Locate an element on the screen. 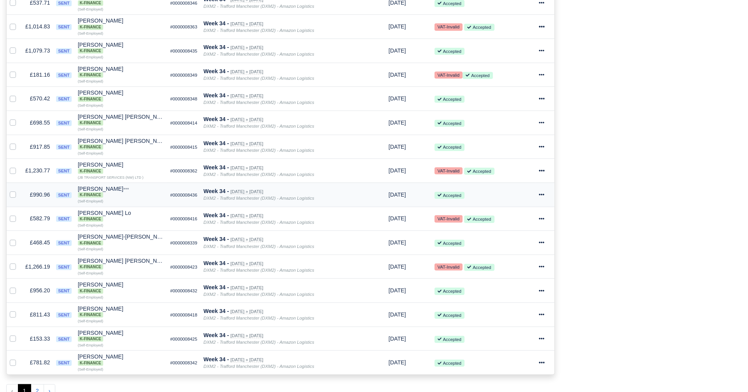  small: #0000008415 is located at coordinates (184, 147).